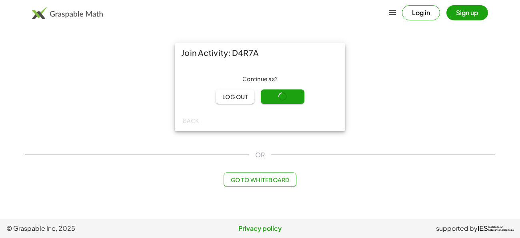  Describe the element at coordinates (235, 97) in the screenshot. I see `button: Log out` at that location.